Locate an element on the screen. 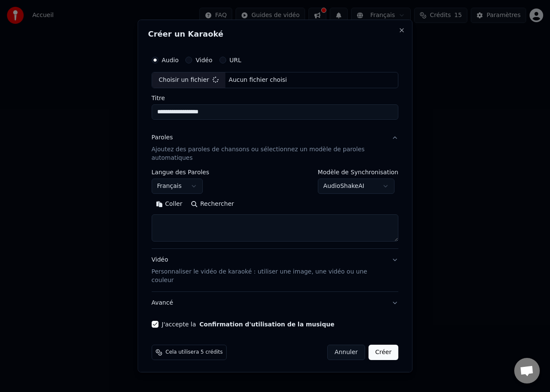 The height and width of the screenshot is (392, 550). label: Langue des Paroles is located at coordinates (181, 172).